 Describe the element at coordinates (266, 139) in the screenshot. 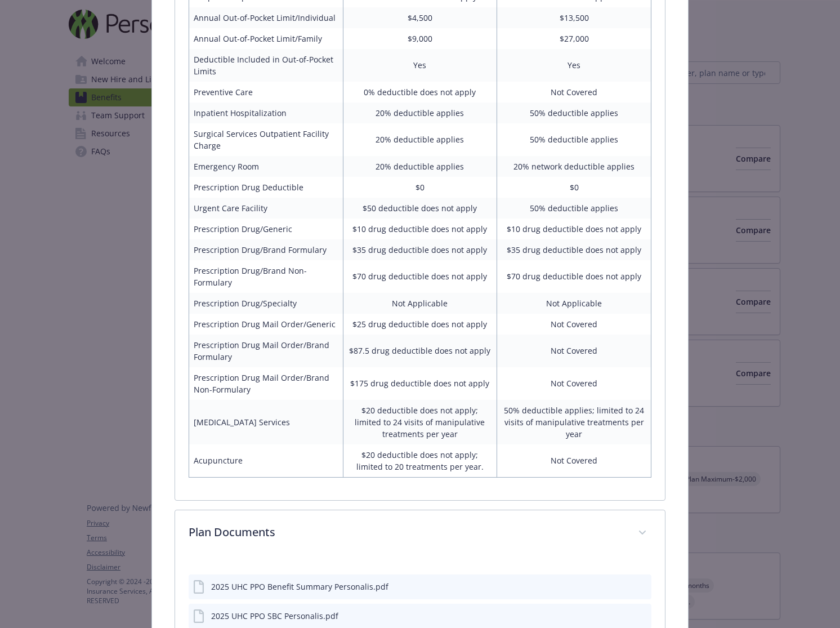

I see `td: Surgical Services Outpatient Facility Charge` at that location.